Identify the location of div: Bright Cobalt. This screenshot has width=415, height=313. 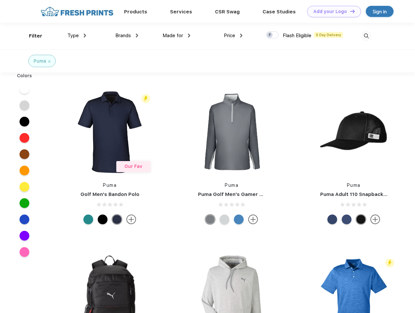
(239, 219).